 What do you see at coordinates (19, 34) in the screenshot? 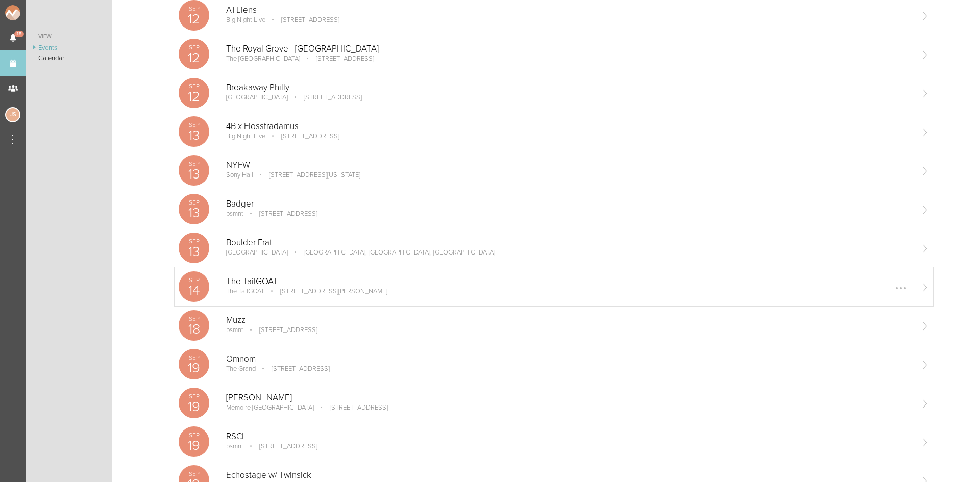
I see `span: 18` at bounding box center [19, 34].